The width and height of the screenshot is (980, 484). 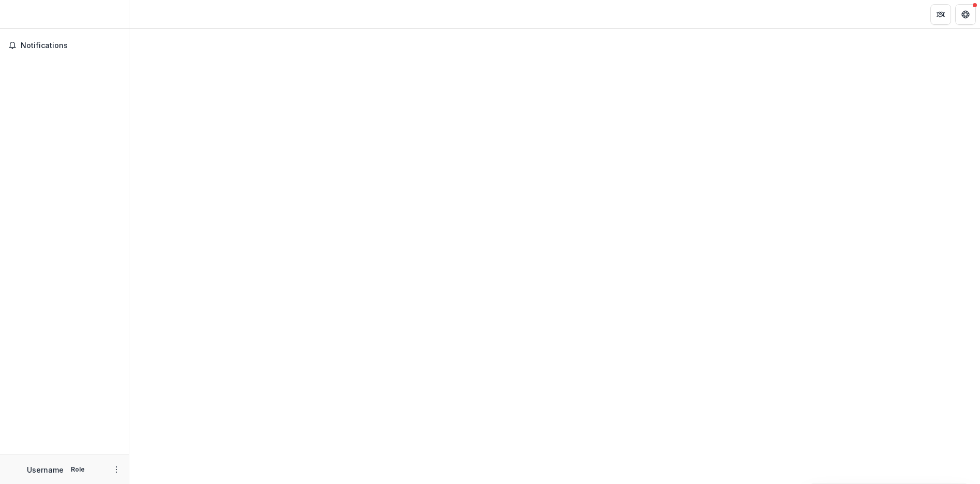 I want to click on button: Get Help, so click(x=965, y=15).